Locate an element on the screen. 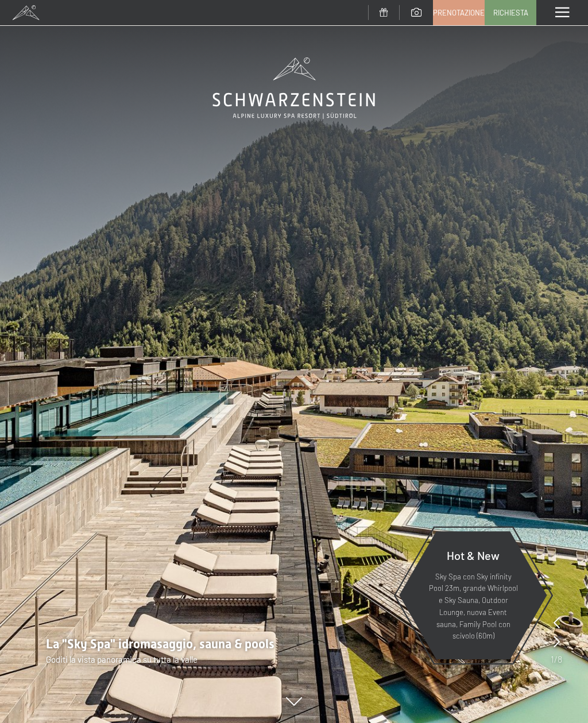 The image size is (588, 723). span: 8 is located at coordinates (560, 659).